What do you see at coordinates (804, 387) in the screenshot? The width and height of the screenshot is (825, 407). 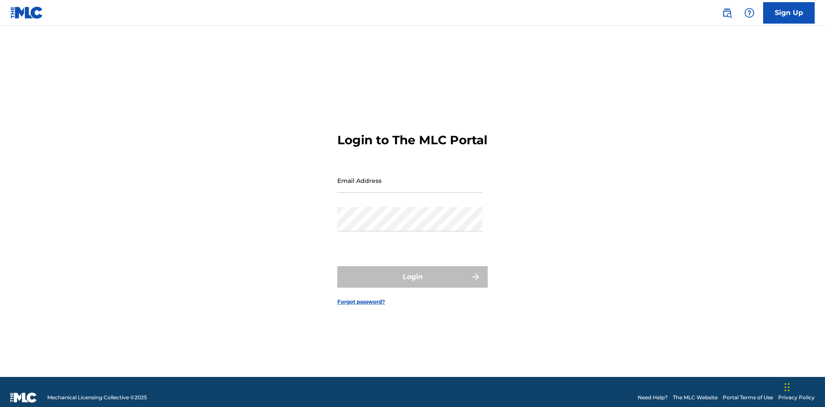 I see `div: Chat Widget` at bounding box center [804, 387].